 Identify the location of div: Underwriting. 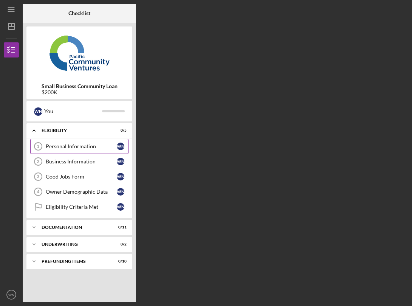
(75, 244).